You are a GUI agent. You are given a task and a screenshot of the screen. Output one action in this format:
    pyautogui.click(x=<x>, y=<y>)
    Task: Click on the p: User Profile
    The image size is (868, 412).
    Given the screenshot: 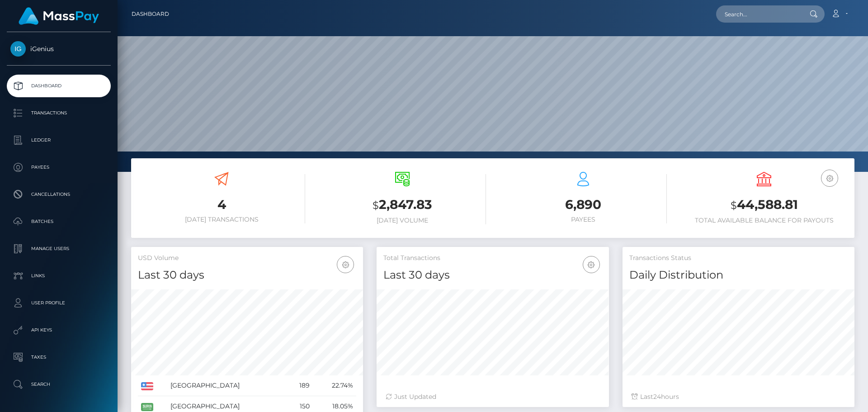 What is the action you would take?
    pyautogui.click(x=59, y=303)
    